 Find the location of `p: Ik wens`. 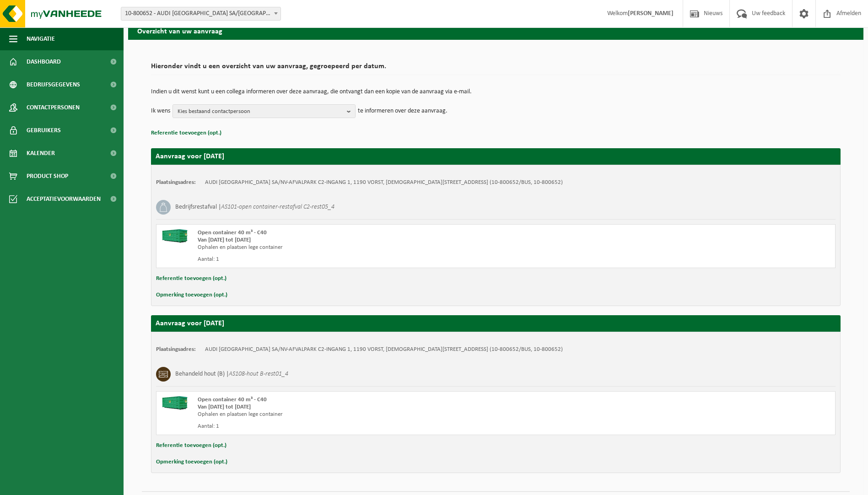

p: Ik wens is located at coordinates (160, 112).